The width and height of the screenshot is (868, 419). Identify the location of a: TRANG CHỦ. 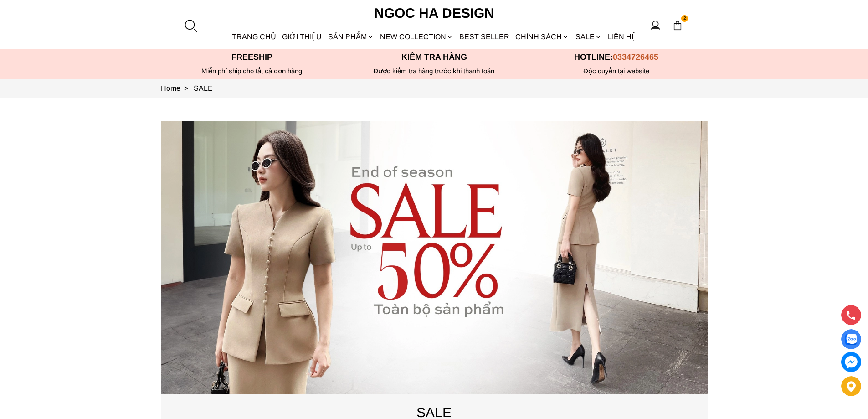
(254, 36).